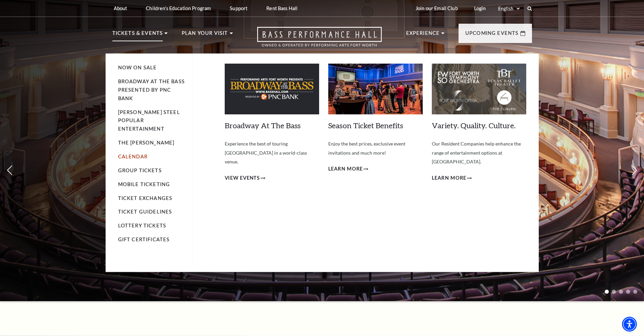  Describe the element at coordinates (375, 148) in the screenshot. I see `p: Enjoy the best prices, exclusive event invitations and much more!` at that location.